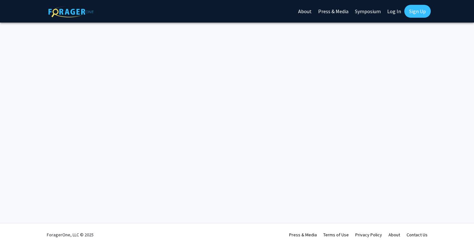  Describe the element at coordinates (417, 11) in the screenshot. I see `a: Sign Up` at that location.